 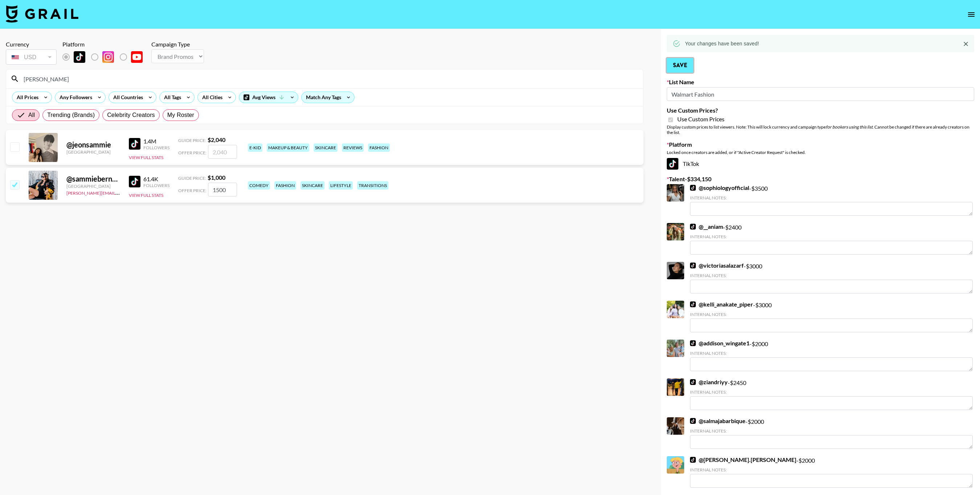 What do you see at coordinates (211, 97) in the screenshot?
I see `div: All Cities` at bounding box center [211, 97].